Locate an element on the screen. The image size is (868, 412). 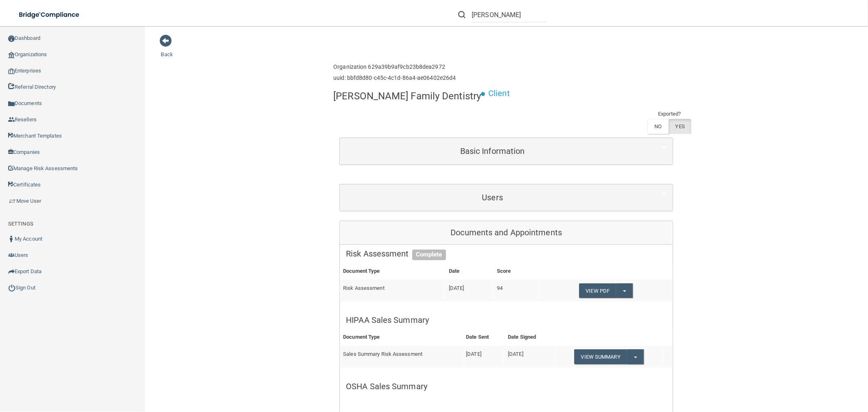
img: icon-export.b9366987.png is located at coordinates (12, 272).